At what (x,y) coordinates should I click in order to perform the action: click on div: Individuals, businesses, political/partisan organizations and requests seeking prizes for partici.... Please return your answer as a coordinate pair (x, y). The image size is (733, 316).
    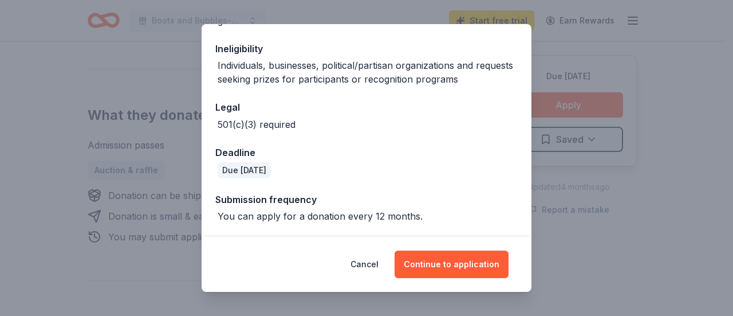
    Looking at the image, I should click on (368, 72).